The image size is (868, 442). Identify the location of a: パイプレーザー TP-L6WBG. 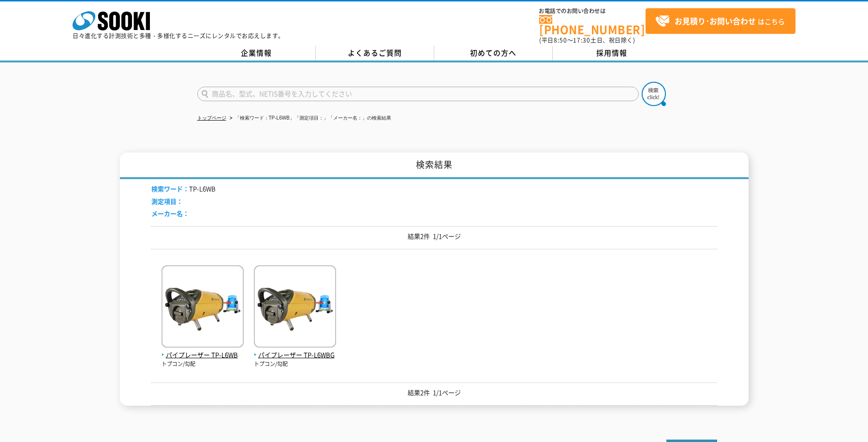
(295, 350).